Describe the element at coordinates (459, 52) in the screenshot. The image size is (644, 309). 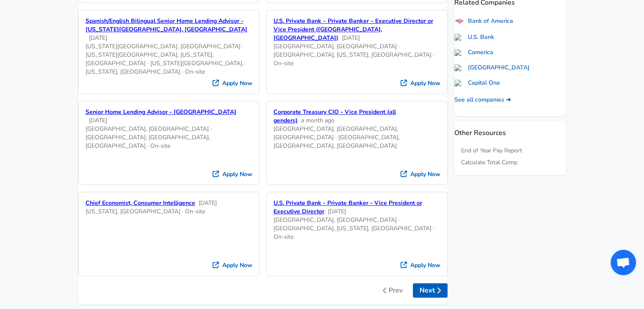
I see `img: comerica.com` at that location.